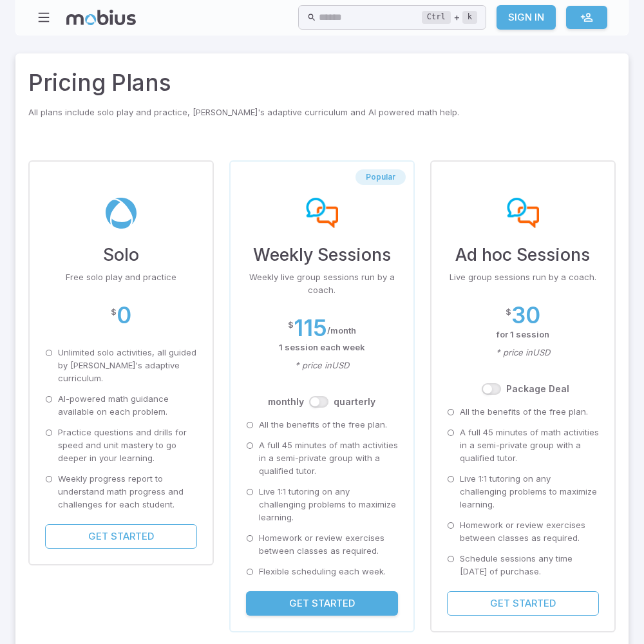  Describe the element at coordinates (523, 335) in the screenshot. I see `p: for 1 session` at that location.